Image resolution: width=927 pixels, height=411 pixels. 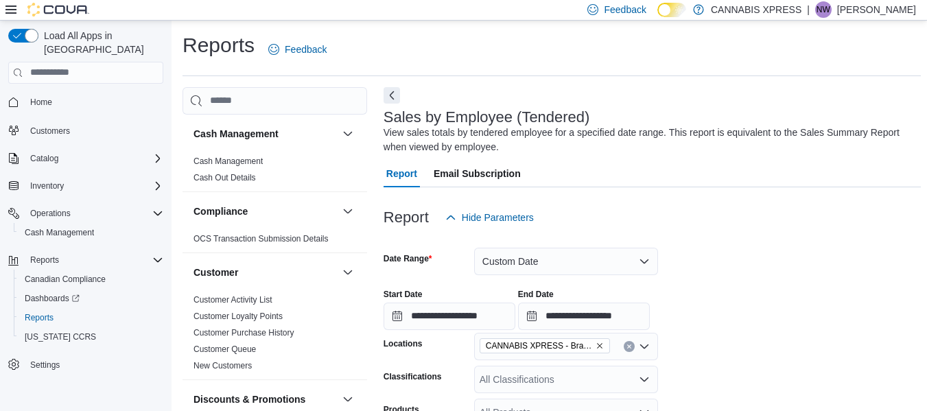 I want to click on h3: Discounts & Promotions, so click(x=249, y=399).